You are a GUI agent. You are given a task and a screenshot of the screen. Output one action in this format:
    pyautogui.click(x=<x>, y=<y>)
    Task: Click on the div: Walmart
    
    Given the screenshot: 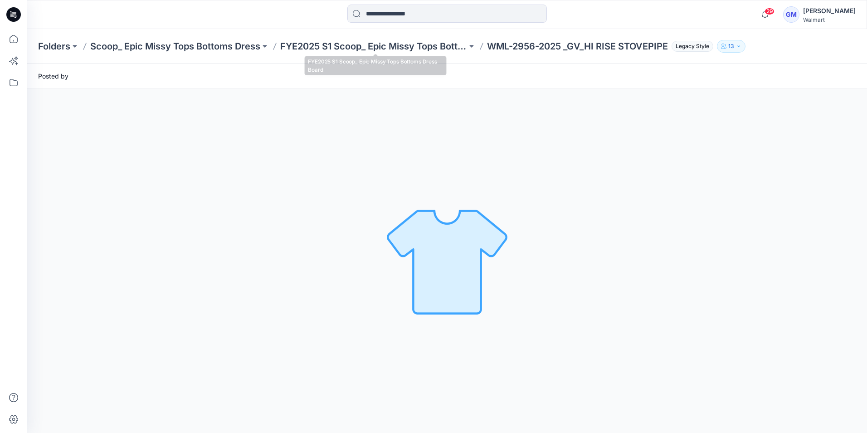 What is the action you would take?
    pyautogui.click(x=829, y=19)
    